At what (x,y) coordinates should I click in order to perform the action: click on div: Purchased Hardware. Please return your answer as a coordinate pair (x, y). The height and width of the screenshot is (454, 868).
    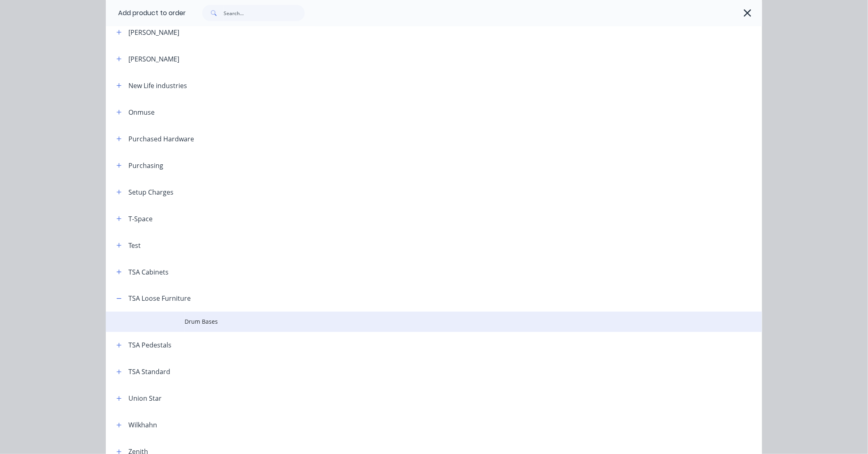
    Looking at the image, I should click on (161, 139).